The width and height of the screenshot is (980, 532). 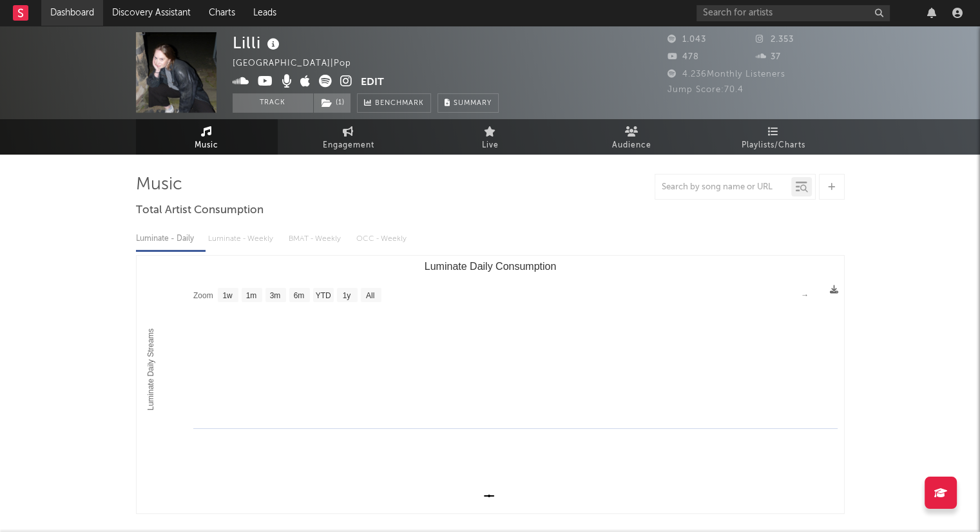 I want to click on span: 4.236 Monthly Listeners, so click(x=726, y=74).